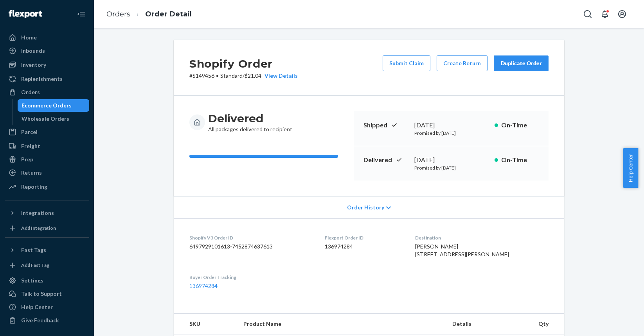  Describe the element at coordinates (622, 14) in the screenshot. I see `button: Open account menu` at that location.